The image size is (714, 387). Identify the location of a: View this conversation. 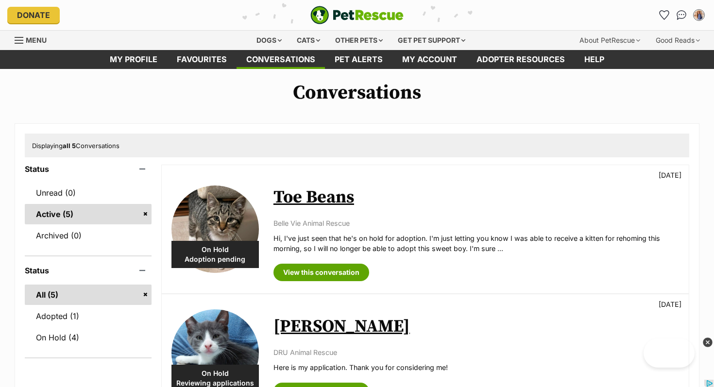
(321, 272).